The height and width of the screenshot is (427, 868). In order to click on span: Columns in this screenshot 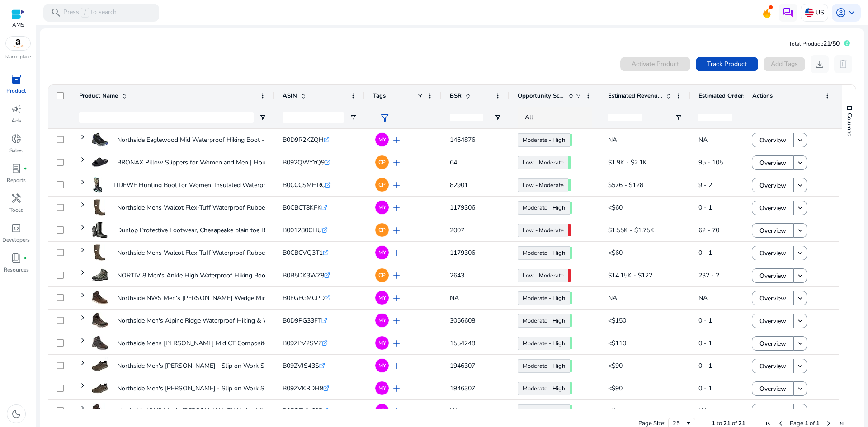, I will do `click(849, 125)`.